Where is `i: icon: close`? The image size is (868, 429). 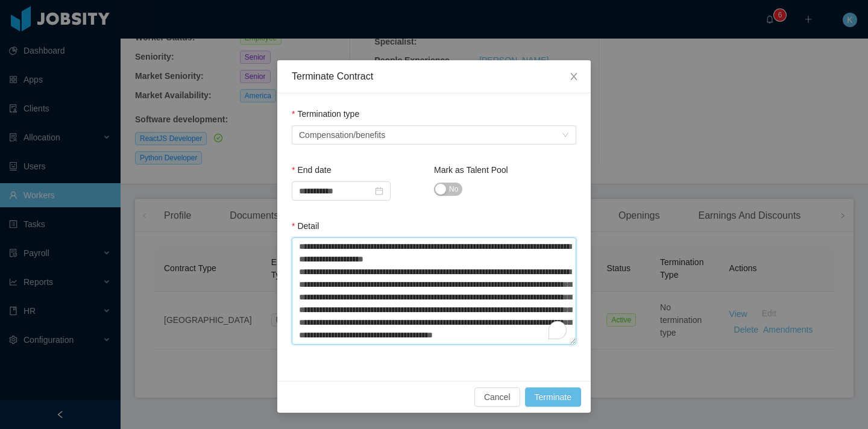 i: icon: close is located at coordinates (574, 76).